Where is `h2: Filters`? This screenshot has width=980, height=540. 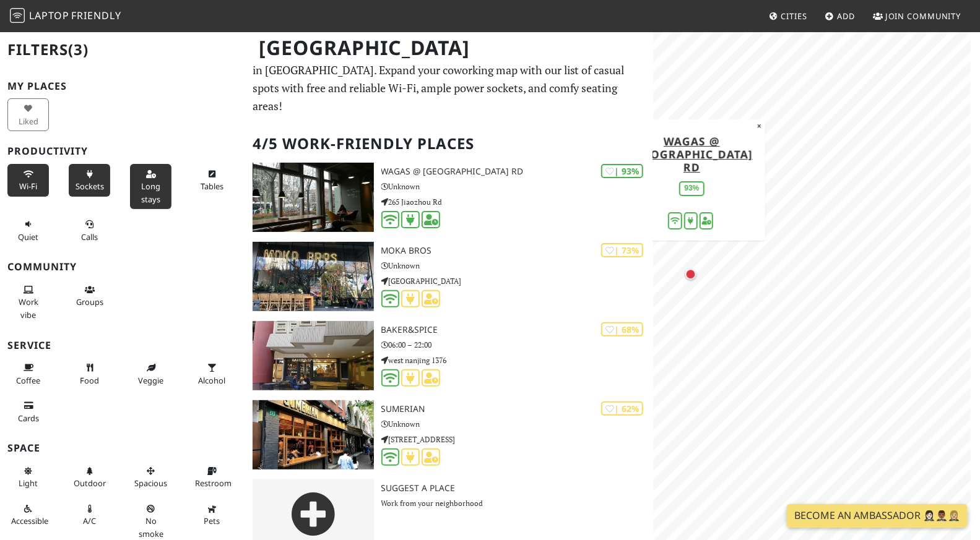
h2: Filters is located at coordinates (122, 50).